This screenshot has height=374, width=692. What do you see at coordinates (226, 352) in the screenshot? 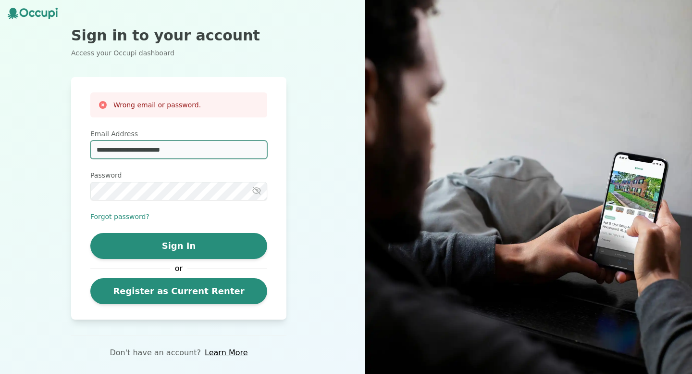
I see `a: Learn More` at bounding box center [226, 352].